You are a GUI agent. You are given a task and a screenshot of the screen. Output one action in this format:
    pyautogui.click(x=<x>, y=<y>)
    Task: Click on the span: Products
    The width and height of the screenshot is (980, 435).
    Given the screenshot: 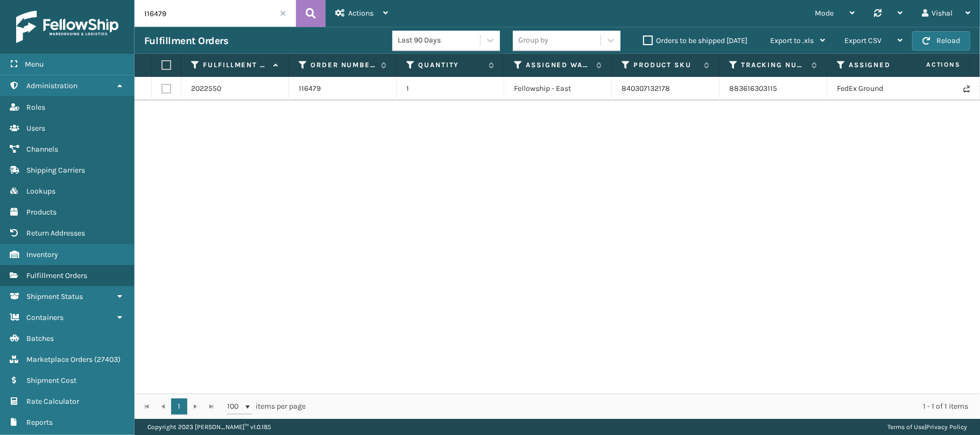 What is the action you would take?
    pyautogui.click(x=42, y=212)
    